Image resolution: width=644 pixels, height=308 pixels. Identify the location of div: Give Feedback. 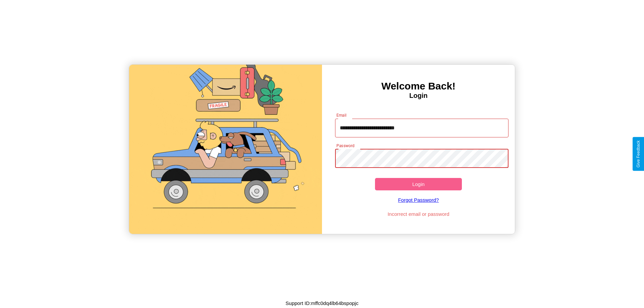
(638, 154).